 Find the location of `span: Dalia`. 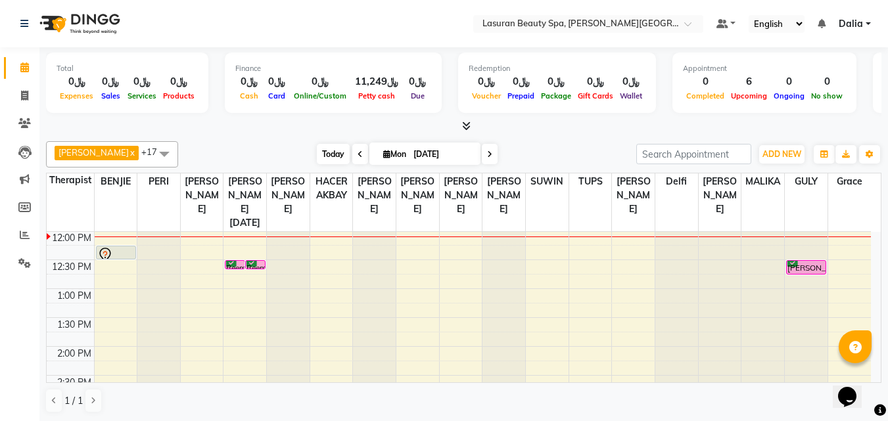

span: Dalia is located at coordinates (850, 24).